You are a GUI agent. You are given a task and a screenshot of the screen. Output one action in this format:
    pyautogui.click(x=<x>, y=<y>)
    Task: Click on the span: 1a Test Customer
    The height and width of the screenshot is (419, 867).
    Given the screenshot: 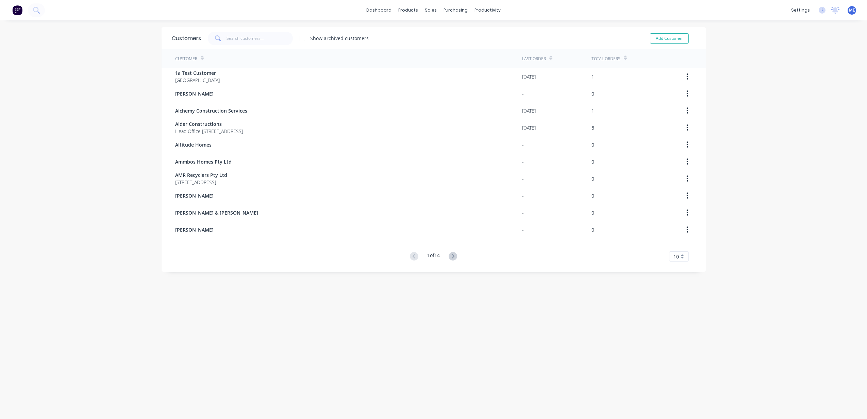 What is the action you would take?
    pyautogui.click(x=197, y=73)
    